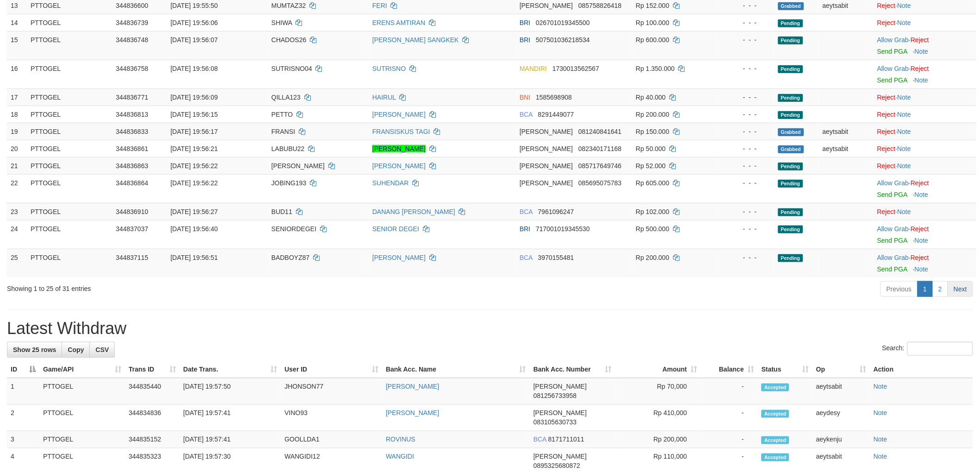  Describe the element at coordinates (17, 211) in the screenshot. I see `td: 23` at that location.